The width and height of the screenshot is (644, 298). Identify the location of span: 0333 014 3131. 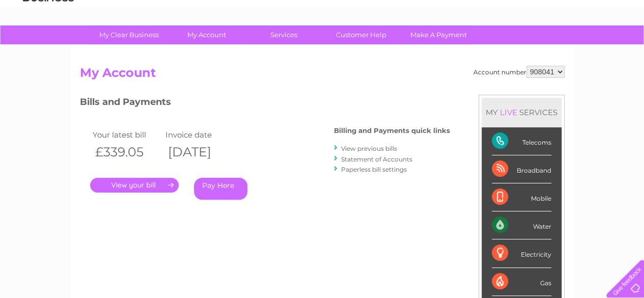
(487, 11).